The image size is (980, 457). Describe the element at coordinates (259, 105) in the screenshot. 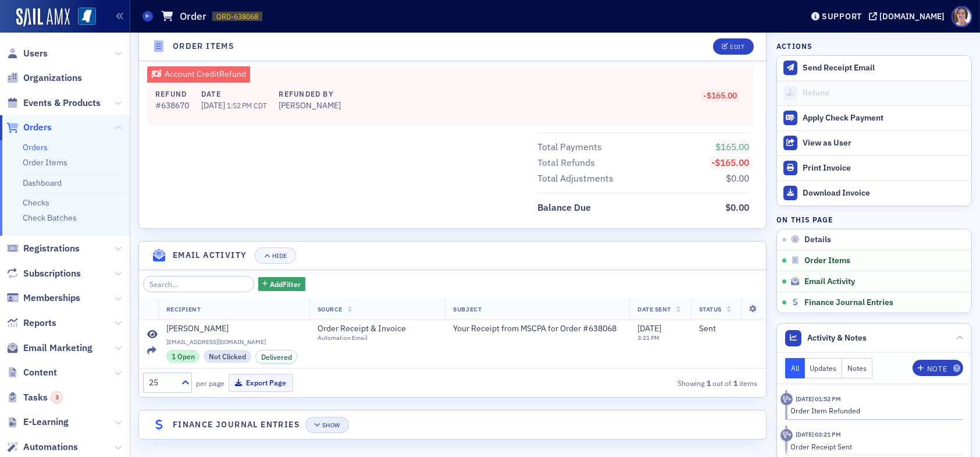

I see `span: CDT` at that location.